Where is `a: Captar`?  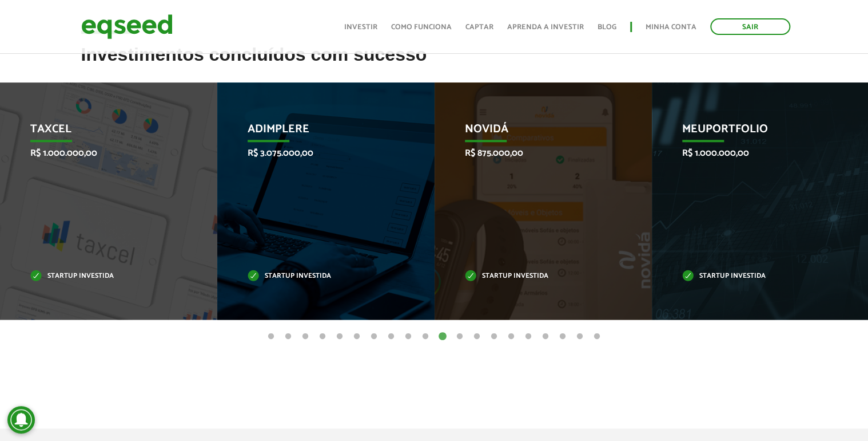
a: Captar is located at coordinates (479, 27).